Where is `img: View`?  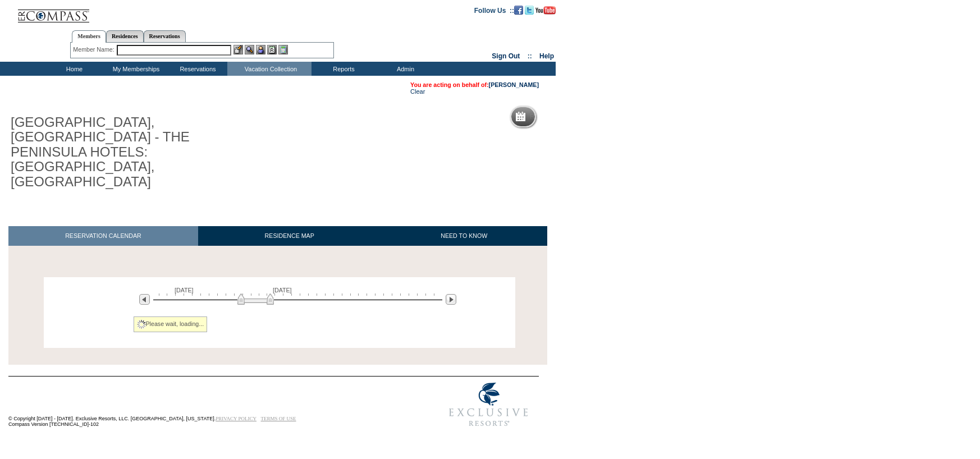 img: View is located at coordinates (249, 50).